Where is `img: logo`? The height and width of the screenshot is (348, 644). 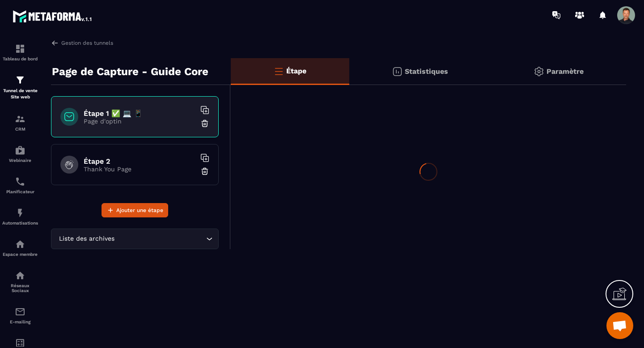 img: logo is located at coordinates (53, 16).